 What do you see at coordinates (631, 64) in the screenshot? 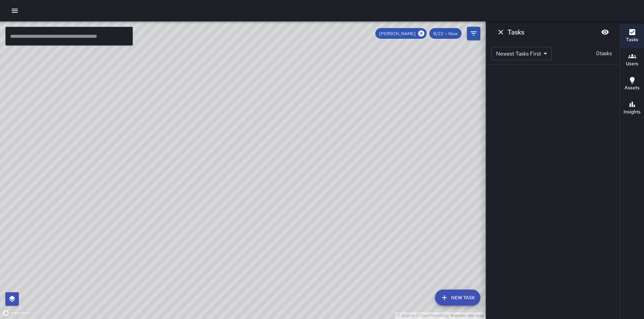
I see `h6: Users` at bounding box center [631, 64].